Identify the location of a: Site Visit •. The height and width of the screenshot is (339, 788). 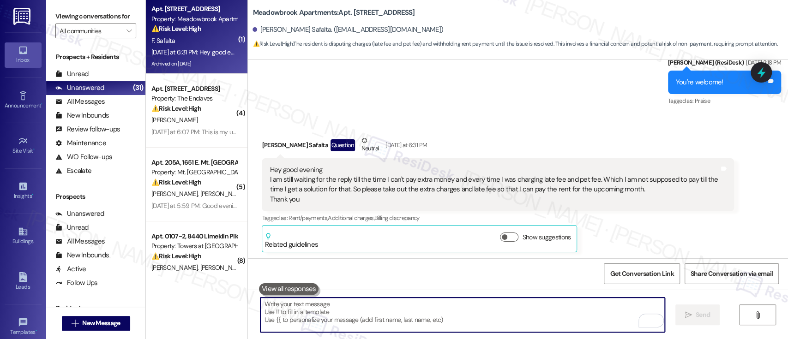
(23, 146).